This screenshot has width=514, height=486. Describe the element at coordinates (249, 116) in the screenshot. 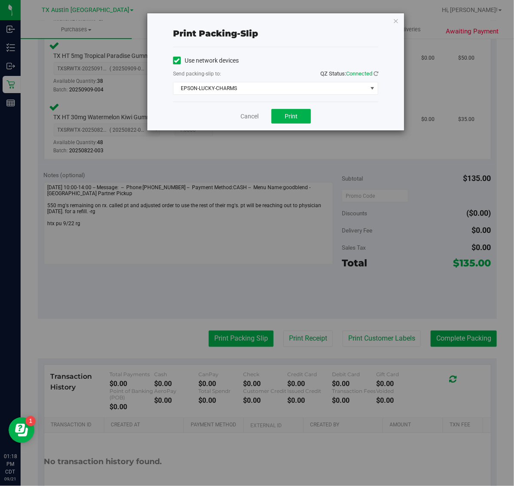

I see `a: Cancel` at that location.